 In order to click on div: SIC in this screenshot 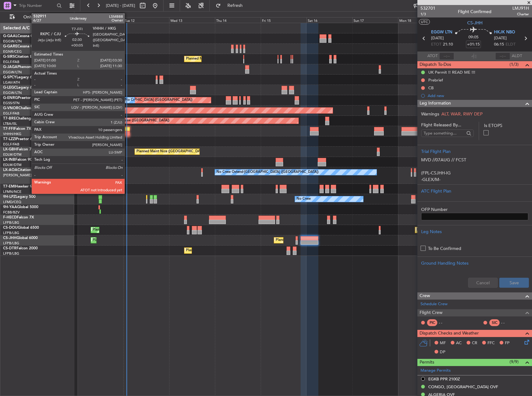, I will do `click(494, 323)`.